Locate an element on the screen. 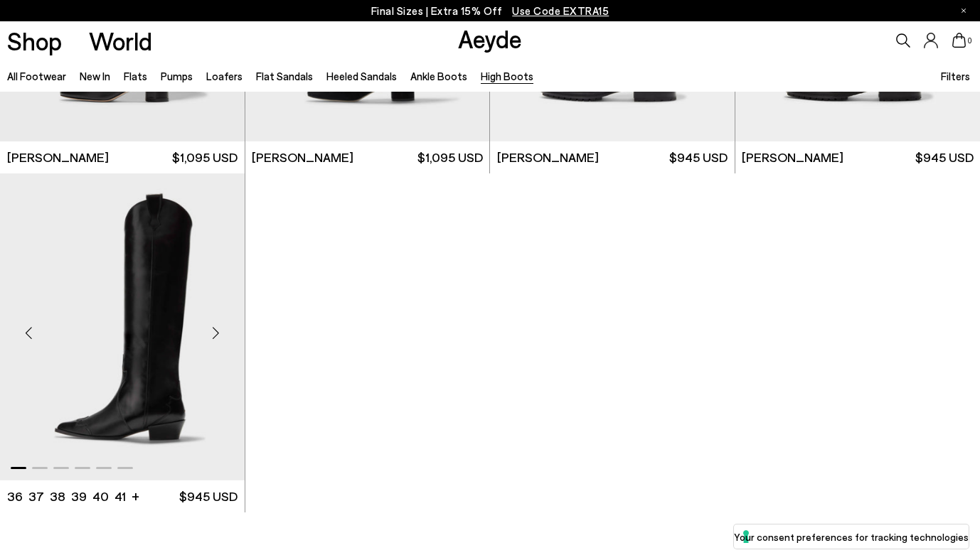  div: Next slide is located at coordinates (216, 333).